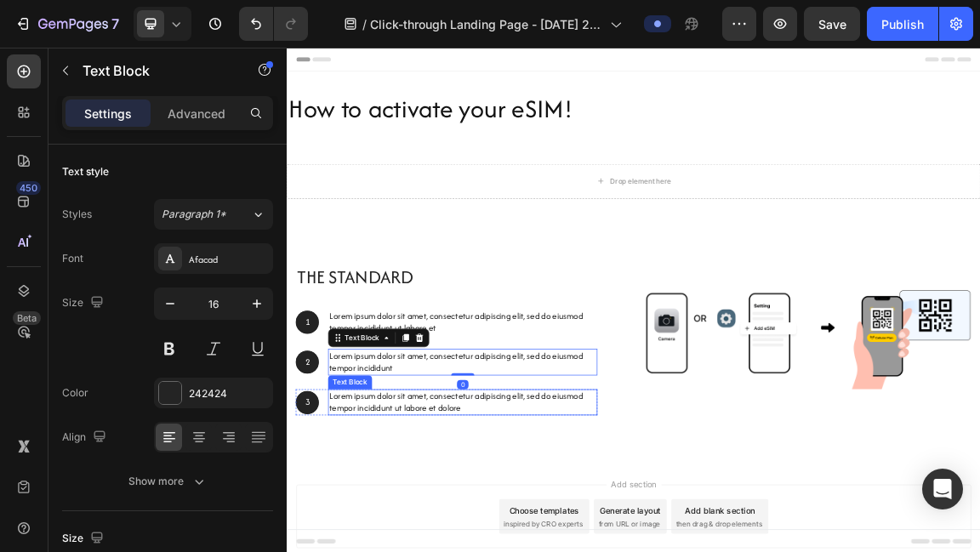 The width and height of the screenshot is (980, 552). What do you see at coordinates (168, 481) in the screenshot?
I see `button: Show more` at bounding box center [168, 481].